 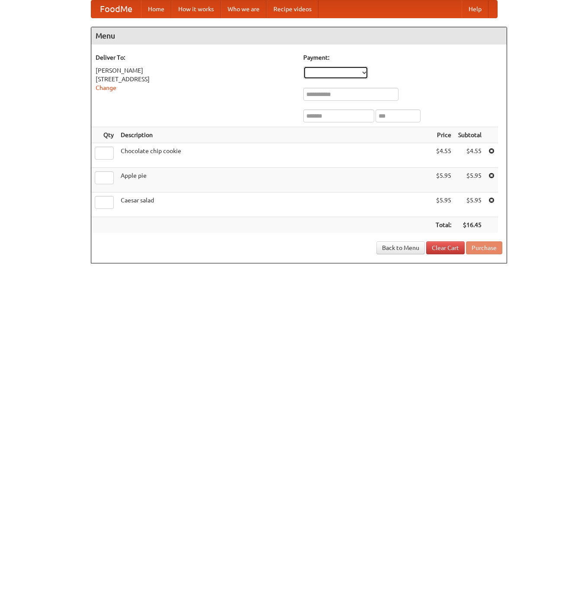 I want to click on a: FoodMe, so click(x=116, y=9).